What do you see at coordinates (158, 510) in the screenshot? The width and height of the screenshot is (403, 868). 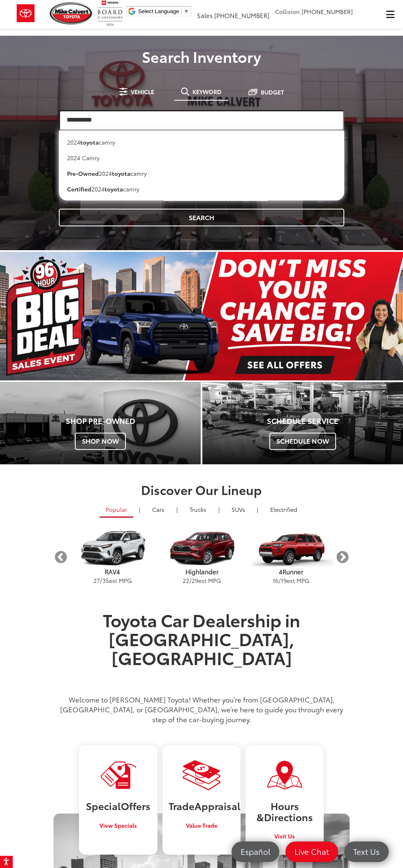 I see `a: Cars` at bounding box center [158, 510].